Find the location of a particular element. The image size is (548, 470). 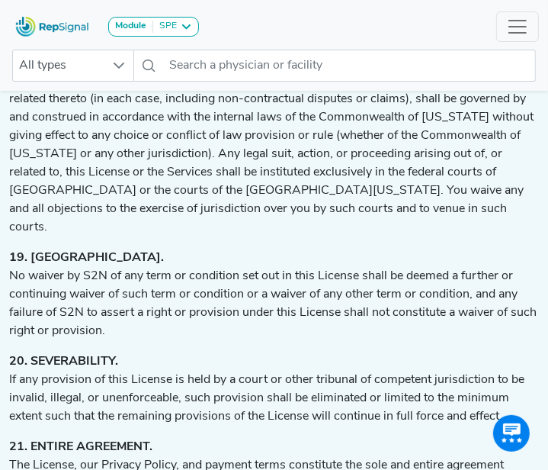

button: Toggle navigation is located at coordinates (518, 27).